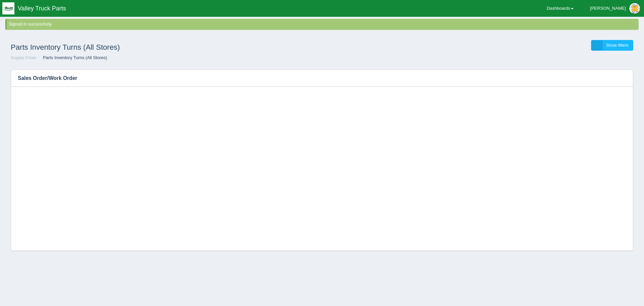 This screenshot has width=644, height=306. I want to click on a: Supply Chain, so click(23, 57).